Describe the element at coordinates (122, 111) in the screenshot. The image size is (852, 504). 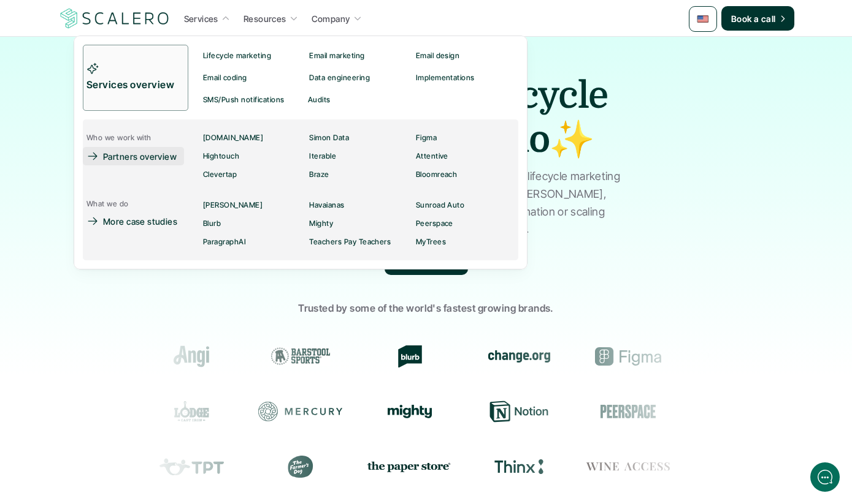
I see `h2: Let us know if we can help with lifecycle marketing.` at that location.